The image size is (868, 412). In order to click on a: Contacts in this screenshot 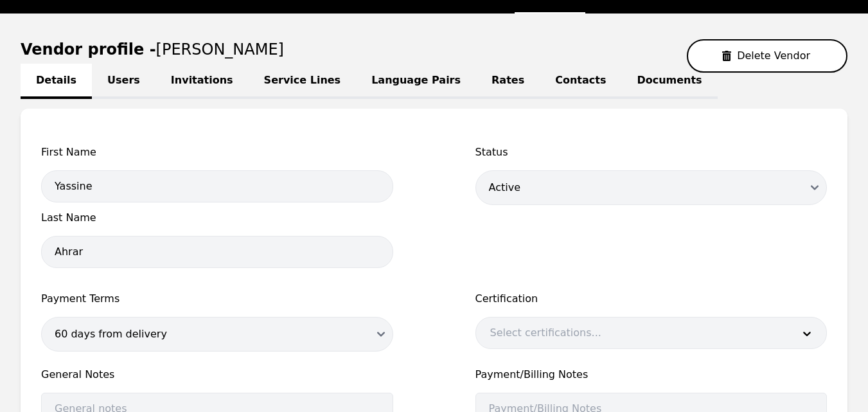, I will do `click(580, 81)`.